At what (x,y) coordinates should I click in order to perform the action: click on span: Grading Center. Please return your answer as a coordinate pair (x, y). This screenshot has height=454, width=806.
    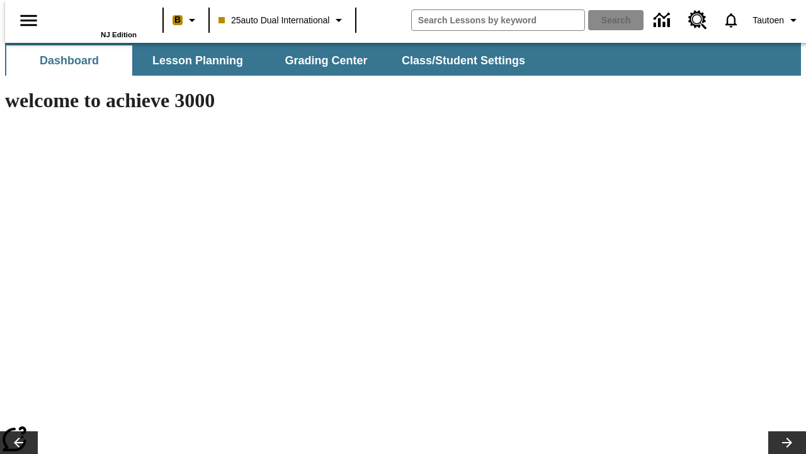
    Looking at the image, I should click on (326, 60).